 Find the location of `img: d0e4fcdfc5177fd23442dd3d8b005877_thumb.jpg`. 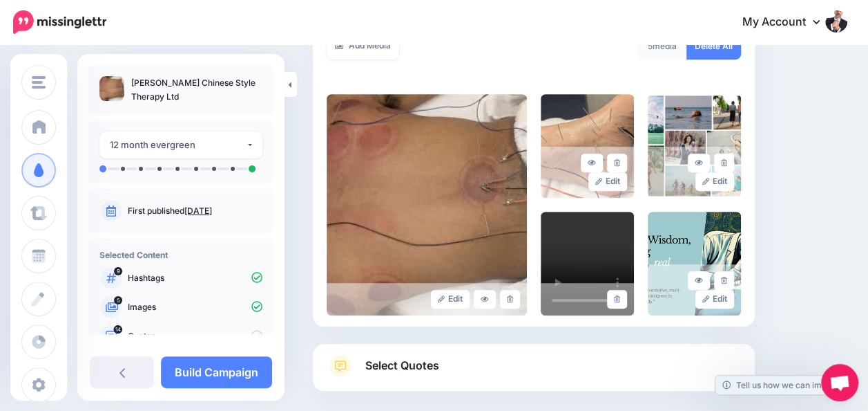

img: d0e4fcdfc5177fd23442dd3d8b005877_thumb.jpg is located at coordinates (112, 88).